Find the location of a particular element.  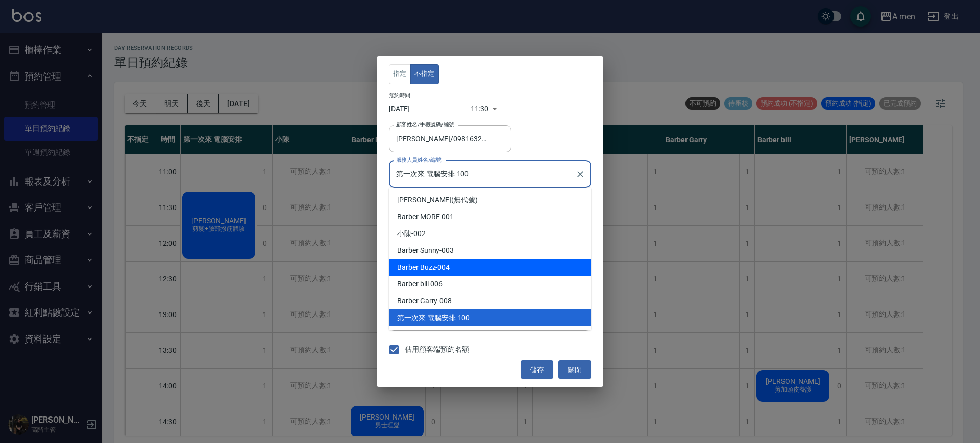

div: (無代號) is located at coordinates (490, 200).